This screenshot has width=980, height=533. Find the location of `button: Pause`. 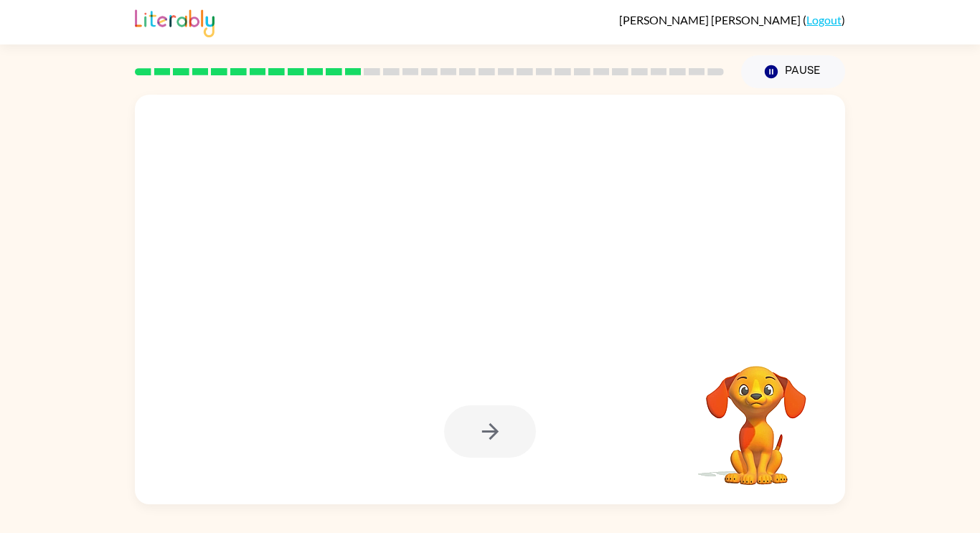

button: Pause is located at coordinates (793, 72).